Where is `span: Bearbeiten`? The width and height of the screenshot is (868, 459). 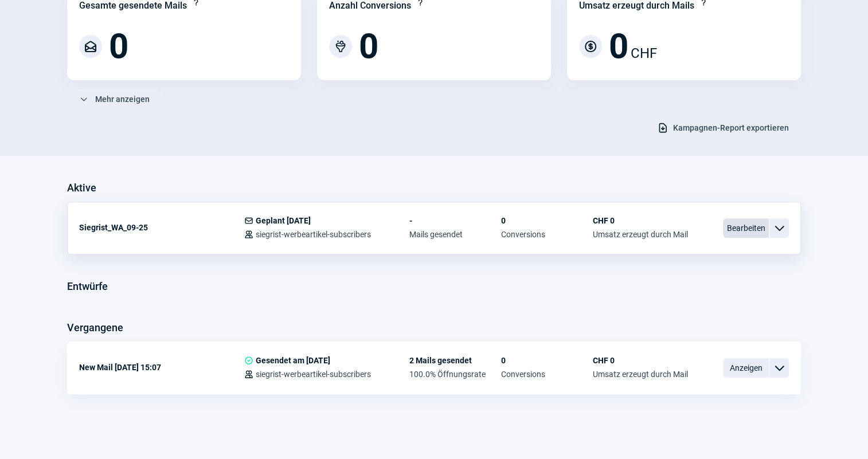 span: Bearbeiten is located at coordinates (746, 228).